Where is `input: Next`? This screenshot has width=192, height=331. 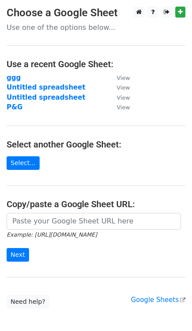
input: Next is located at coordinates (18, 255).